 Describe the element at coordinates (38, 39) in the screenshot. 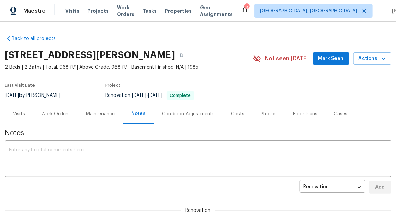

I see `a: Back to all projects` at that location.